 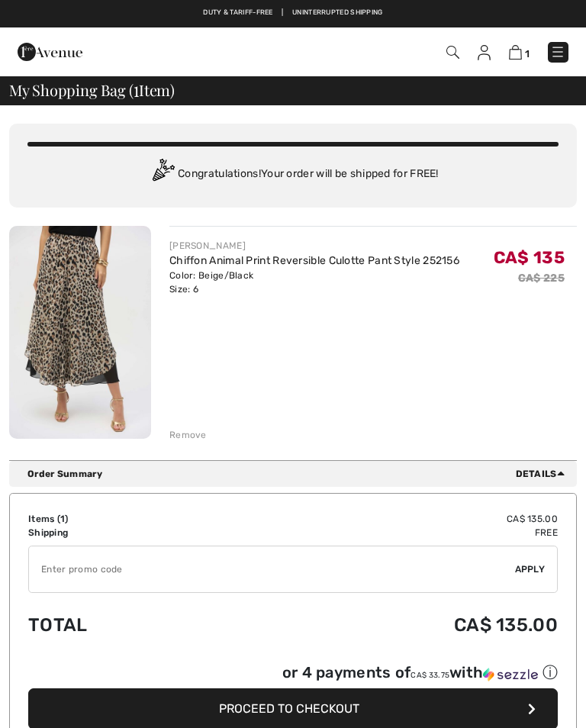 I want to click on img: Shopping Bag, so click(x=515, y=52).